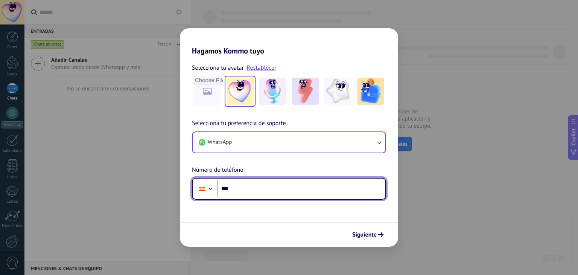 This screenshot has height=275, width=578. What do you see at coordinates (239, 123) in the screenshot?
I see `span: Selecciona tu preferencia de soporte` at bounding box center [239, 123].